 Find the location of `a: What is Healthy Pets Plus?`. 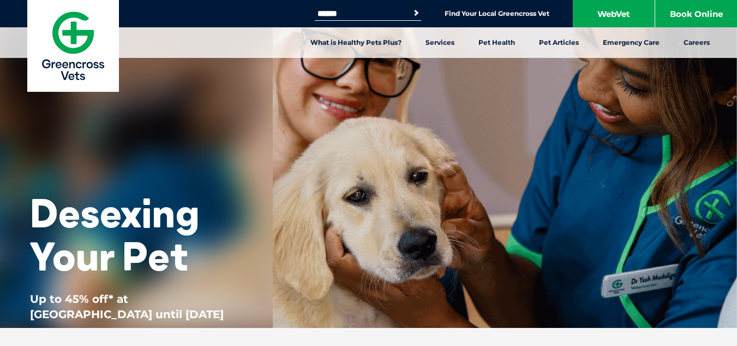

a: What is Healthy Pets Plus? is located at coordinates (356, 43).